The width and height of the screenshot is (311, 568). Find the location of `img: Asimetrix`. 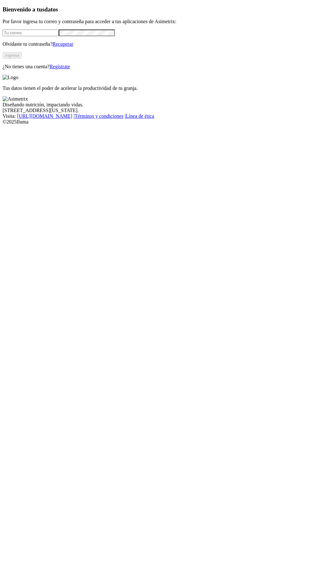

img: Asimetrix is located at coordinates (15, 99).